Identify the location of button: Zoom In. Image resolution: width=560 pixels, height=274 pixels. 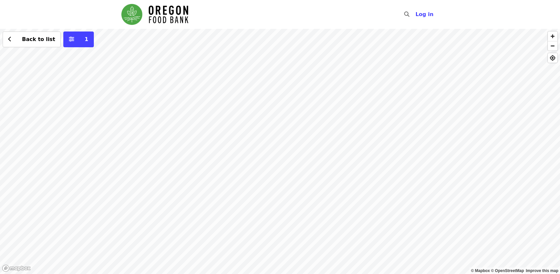
(553, 36).